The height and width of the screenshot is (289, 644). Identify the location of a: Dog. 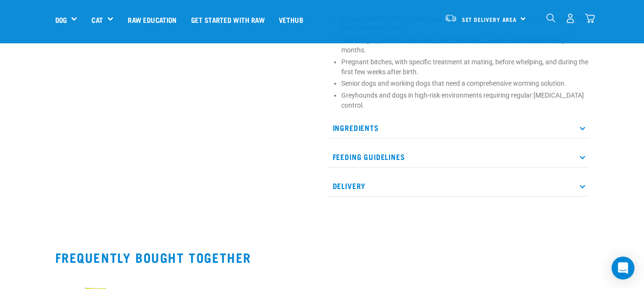
(61, 19).